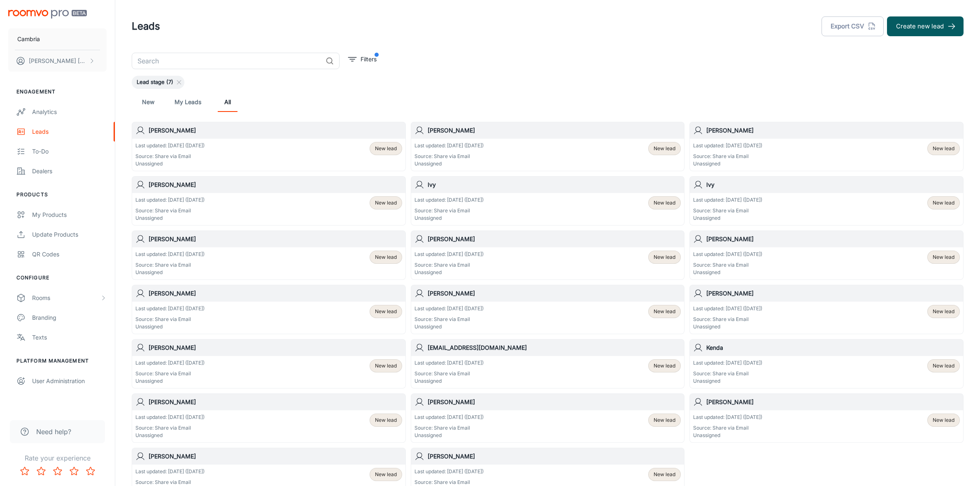 This screenshot has width=980, height=486. I want to click on div: Branding, so click(69, 318).